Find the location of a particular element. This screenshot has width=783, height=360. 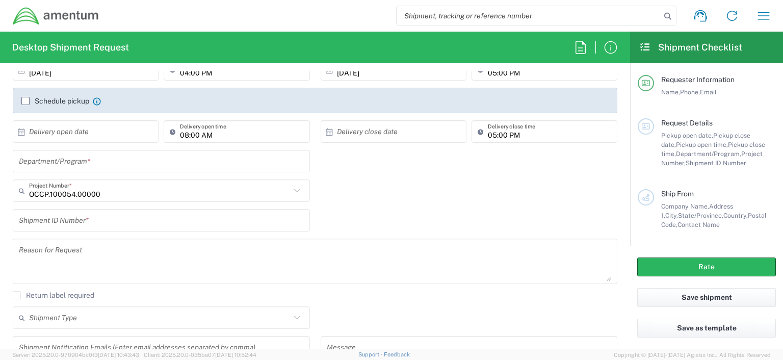

span: Country, is located at coordinates (735, 215).